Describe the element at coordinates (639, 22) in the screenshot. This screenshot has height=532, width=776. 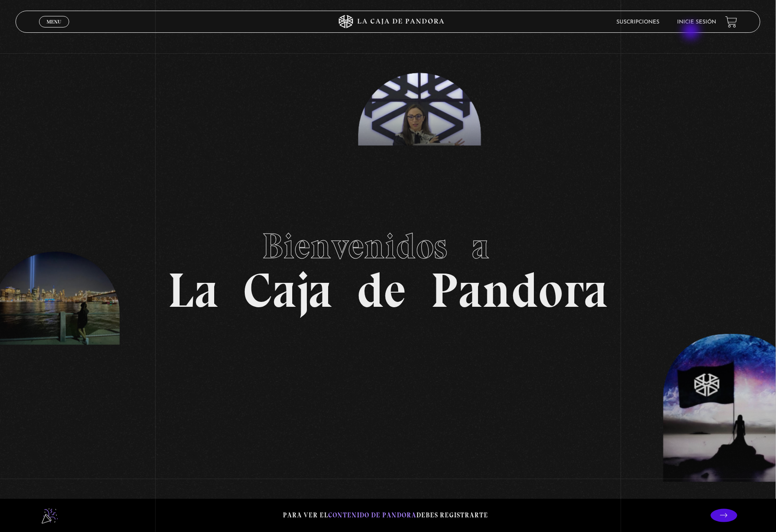
I see `a: Suscripciones` at that location.